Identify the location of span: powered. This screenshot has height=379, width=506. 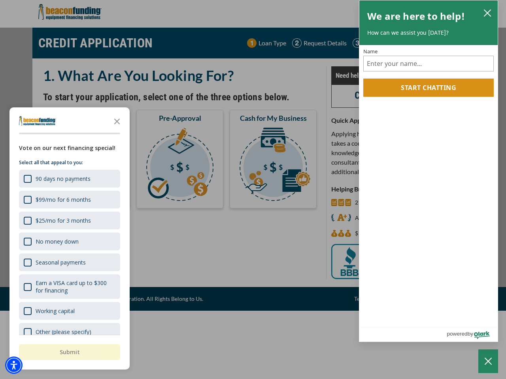
(457, 334).